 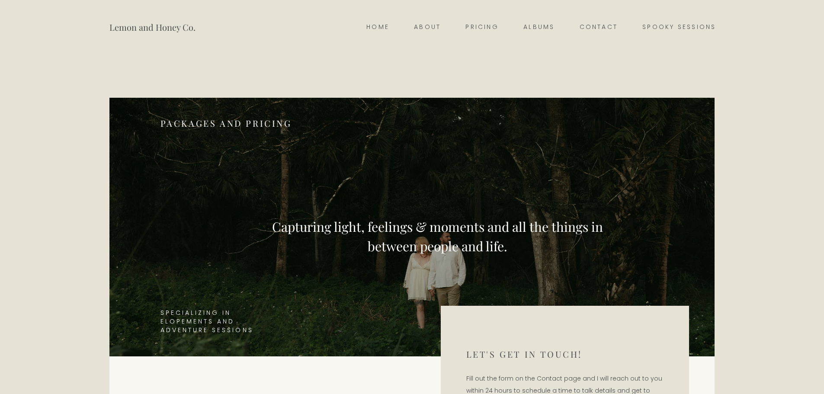 What do you see at coordinates (539, 27) in the screenshot?
I see `a: Albums` at bounding box center [539, 27].